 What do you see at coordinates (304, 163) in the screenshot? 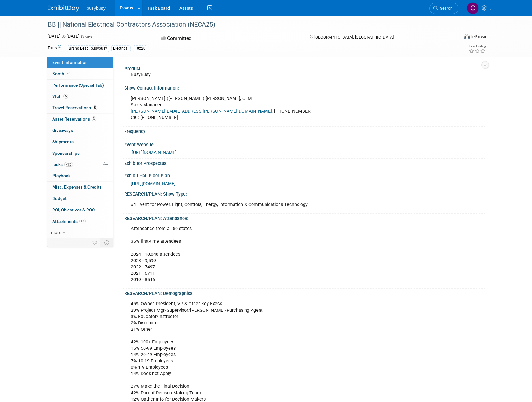
I see `div: Exhibitor Prospectus:` at bounding box center [304, 163].